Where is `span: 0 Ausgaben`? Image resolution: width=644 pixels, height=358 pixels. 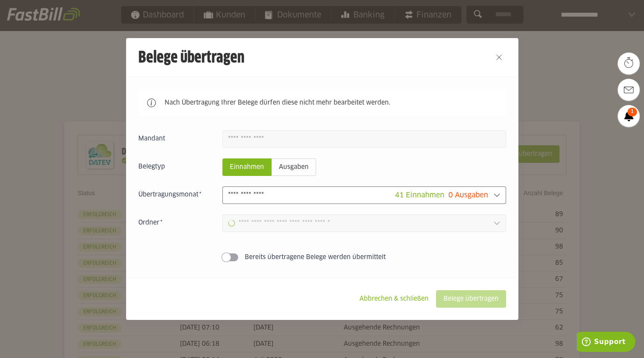
span: 0 Ausgaben is located at coordinates (468, 195).